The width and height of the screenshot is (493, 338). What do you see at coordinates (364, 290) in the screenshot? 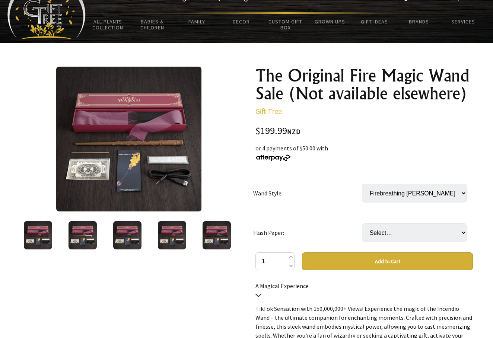
I see `p: A Magical Experience` at bounding box center [364, 290].